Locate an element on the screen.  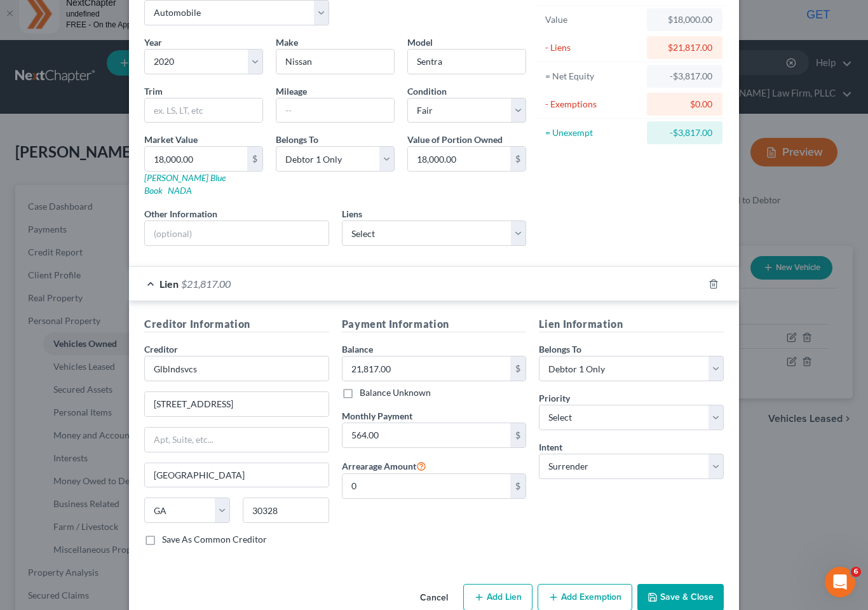
input: Search creditor by name... is located at coordinates (236, 368).